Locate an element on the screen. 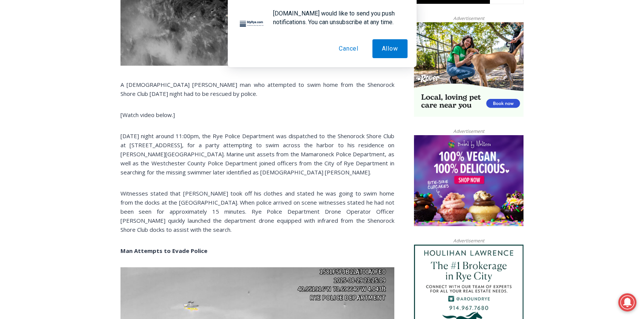  p: [Watch video below.] is located at coordinates (257, 115).